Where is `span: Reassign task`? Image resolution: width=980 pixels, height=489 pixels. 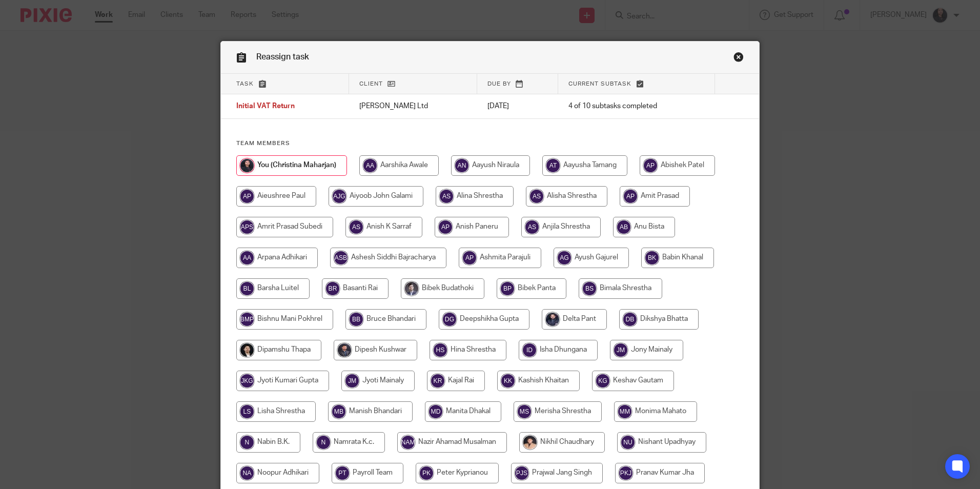
span: Reassign task is located at coordinates (282, 57).